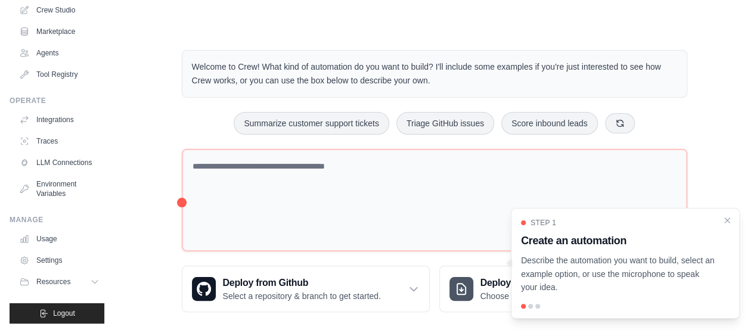 This screenshot has width=754, height=333. Describe the element at coordinates (59, 189) in the screenshot. I see `a: Environment Variables` at that location.